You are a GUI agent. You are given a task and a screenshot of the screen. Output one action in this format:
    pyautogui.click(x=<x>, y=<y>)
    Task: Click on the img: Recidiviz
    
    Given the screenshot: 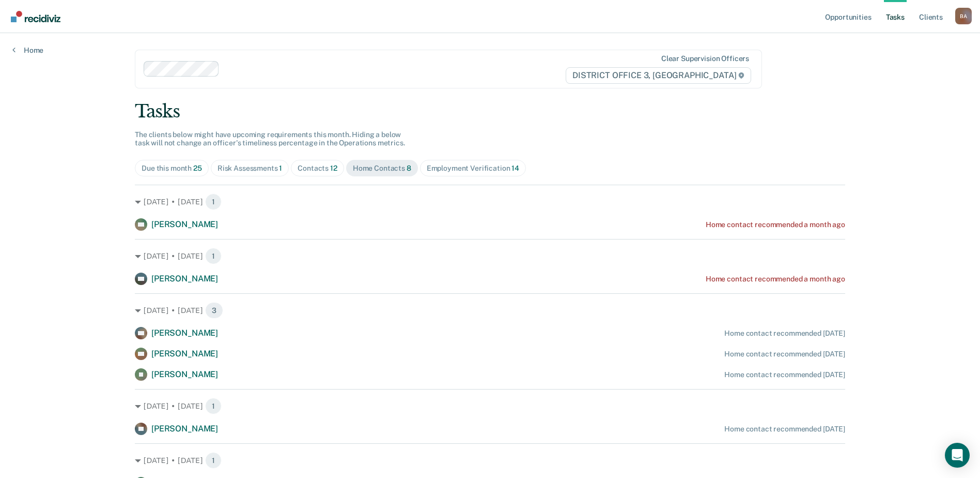 What is the action you would take?
    pyautogui.click(x=36, y=17)
    